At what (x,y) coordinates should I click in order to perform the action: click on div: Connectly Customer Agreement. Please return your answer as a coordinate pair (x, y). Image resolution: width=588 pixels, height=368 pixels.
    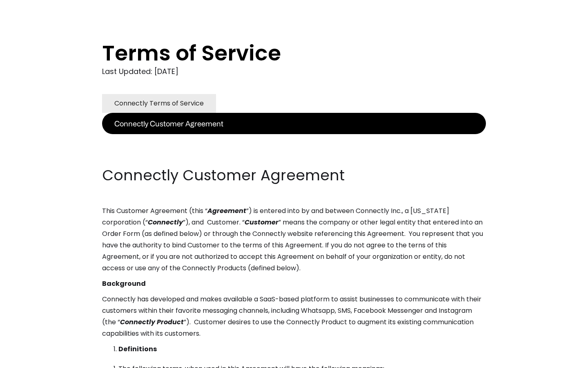
    Looking at the image, I should click on (168, 123).